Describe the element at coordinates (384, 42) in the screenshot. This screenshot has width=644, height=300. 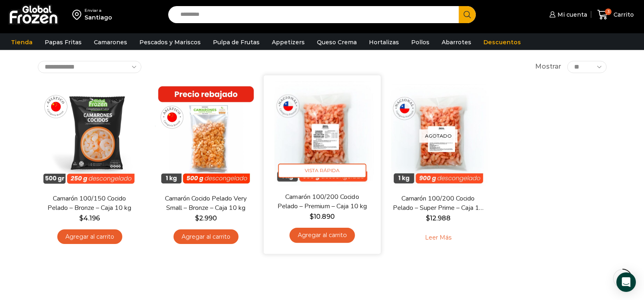
I see `a: Hortalizas` at that location.